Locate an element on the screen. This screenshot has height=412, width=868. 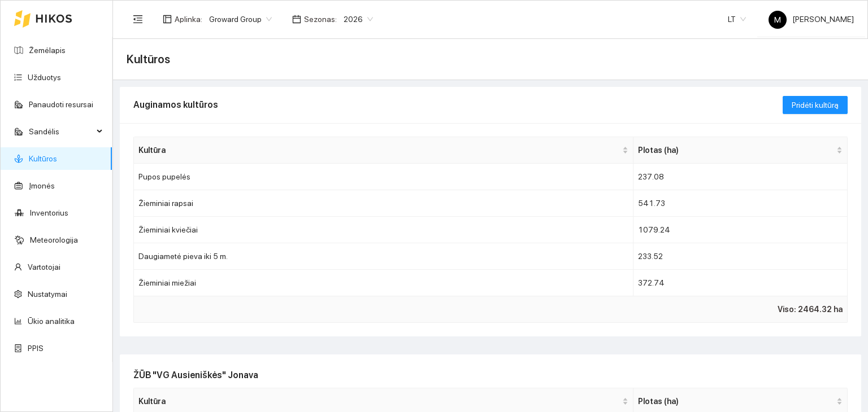
span: Aplinka : is located at coordinates (188, 19).